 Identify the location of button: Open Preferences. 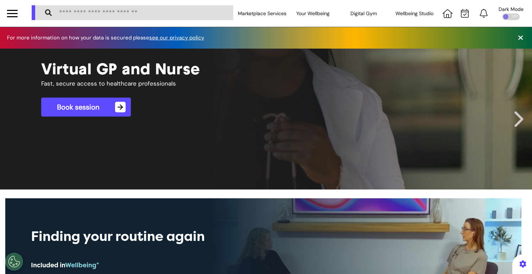
(14, 261).